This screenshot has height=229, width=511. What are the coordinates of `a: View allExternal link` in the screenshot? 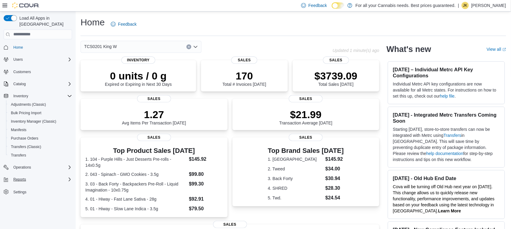 It's located at (496, 49).